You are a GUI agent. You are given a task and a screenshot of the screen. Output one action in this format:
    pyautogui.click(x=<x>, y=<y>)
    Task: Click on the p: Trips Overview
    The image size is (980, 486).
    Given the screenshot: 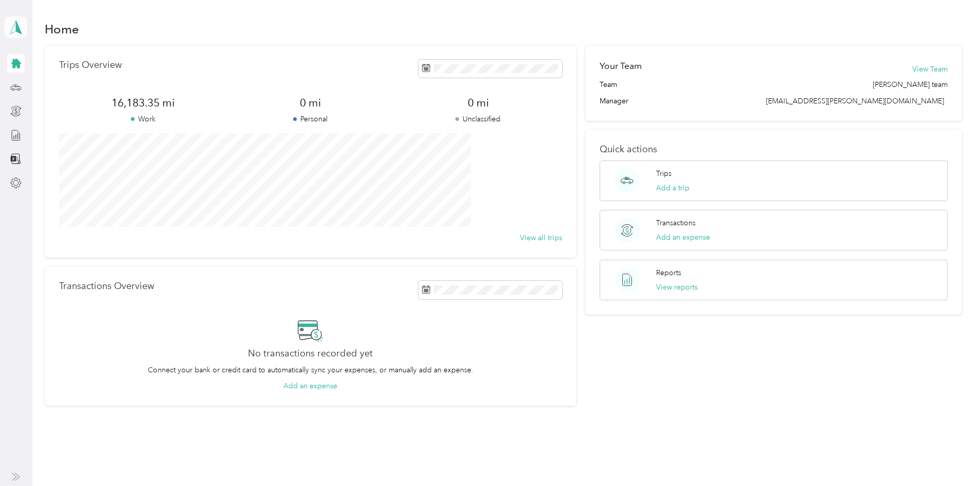 What is the action you would take?
    pyautogui.click(x=91, y=65)
    